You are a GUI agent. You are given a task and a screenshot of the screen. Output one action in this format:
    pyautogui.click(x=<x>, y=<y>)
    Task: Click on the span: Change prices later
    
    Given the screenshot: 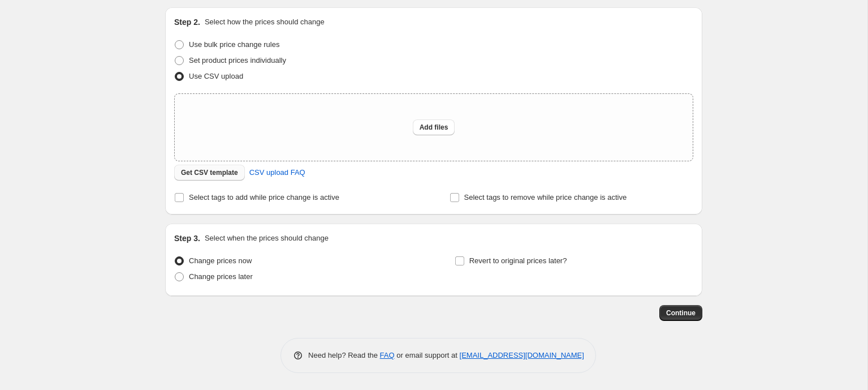 What is the action you would take?
    pyautogui.click(x=220, y=276)
    